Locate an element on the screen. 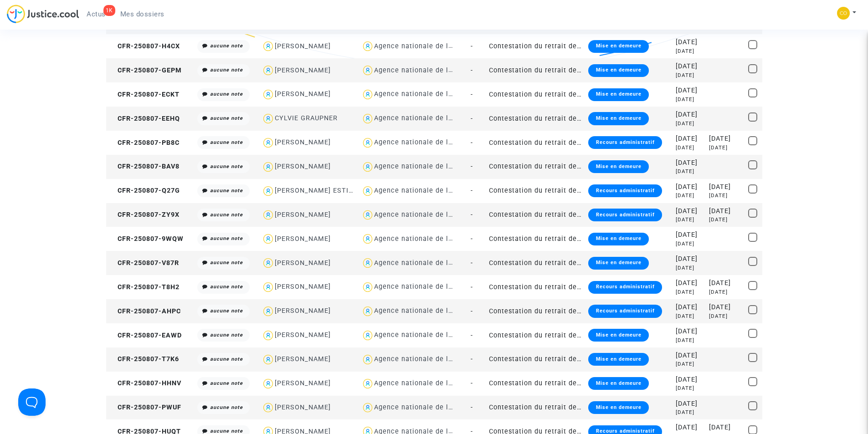  span: CFR-250807-ZY9X is located at coordinates (145, 214).